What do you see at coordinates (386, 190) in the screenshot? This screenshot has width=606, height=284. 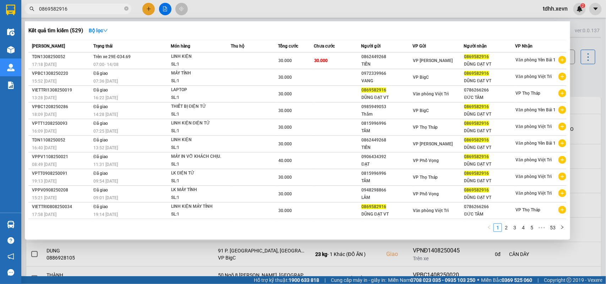 I see `div: 0948298866` at bounding box center [386, 190].